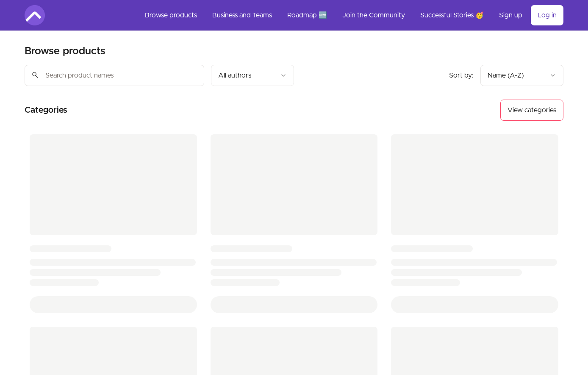 Image resolution: width=588 pixels, height=375 pixels. What do you see at coordinates (252, 75) in the screenshot?
I see `button: Filter by author` at bounding box center [252, 75].